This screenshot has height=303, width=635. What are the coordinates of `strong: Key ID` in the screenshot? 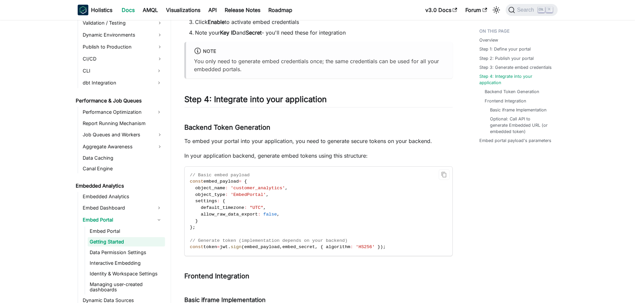 It's located at (228, 33).